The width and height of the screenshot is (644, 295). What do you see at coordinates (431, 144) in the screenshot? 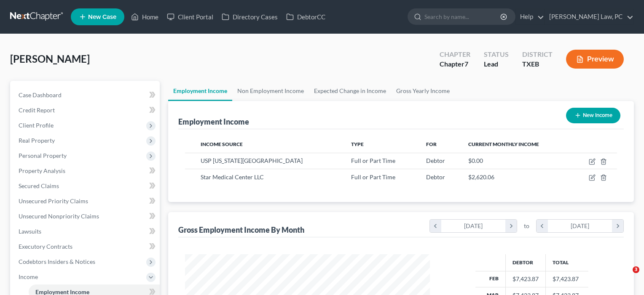
I see `span: For` at bounding box center [431, 144].